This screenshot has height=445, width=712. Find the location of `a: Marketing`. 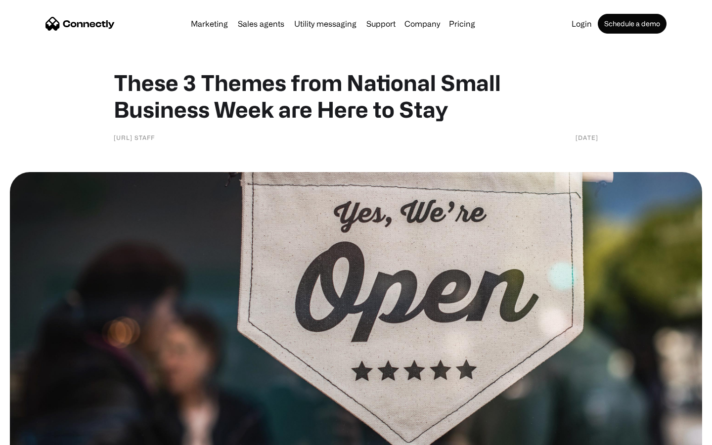

a: Marketing is located at coordinates (209, 24).